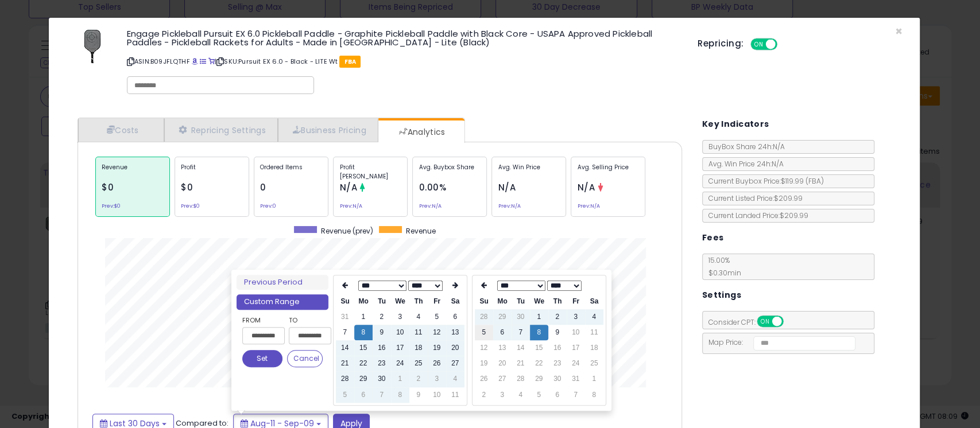  What do you see at coordinates (763, 181) in the screenshot?
I see `span: Current Buybox Price:` at bounding box center [763, 181].